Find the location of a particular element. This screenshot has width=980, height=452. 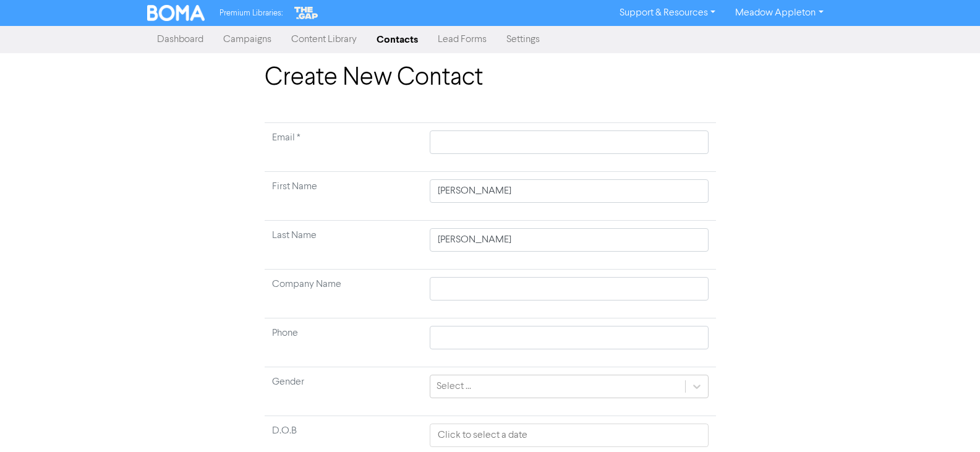

a: Content Library is located at coordinates (324, 39).